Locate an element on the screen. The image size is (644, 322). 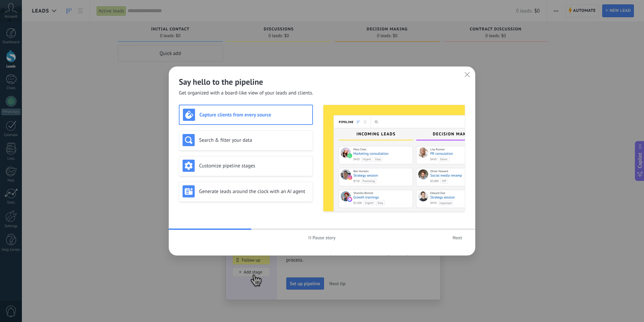
h3: Capture clients from every source is located at coordinates (254, 115).